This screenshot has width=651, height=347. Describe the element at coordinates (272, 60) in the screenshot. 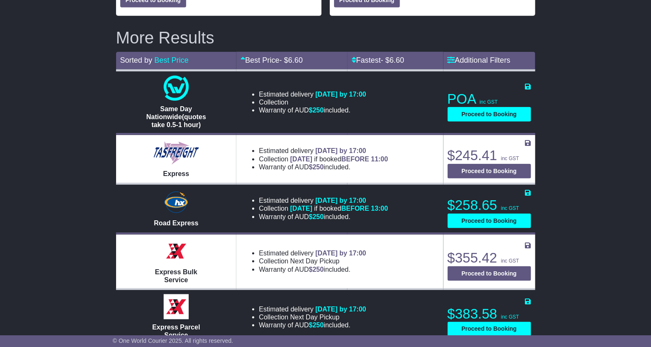

I see `a: Best Price- $6.60` at that location.